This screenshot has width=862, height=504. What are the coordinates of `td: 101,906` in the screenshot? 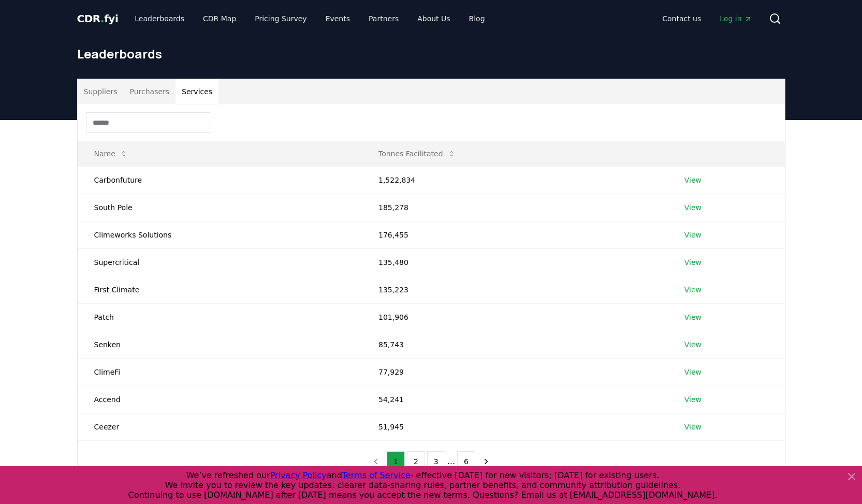 It's located at (514, 316).